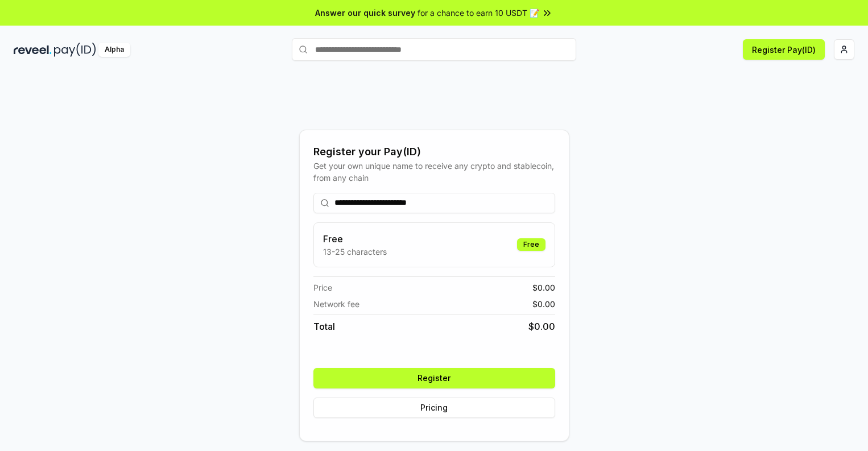  Describe the element at coordinates (434, 152) in the screenshot. I see `div: Register your Pay(ID)` at that location.